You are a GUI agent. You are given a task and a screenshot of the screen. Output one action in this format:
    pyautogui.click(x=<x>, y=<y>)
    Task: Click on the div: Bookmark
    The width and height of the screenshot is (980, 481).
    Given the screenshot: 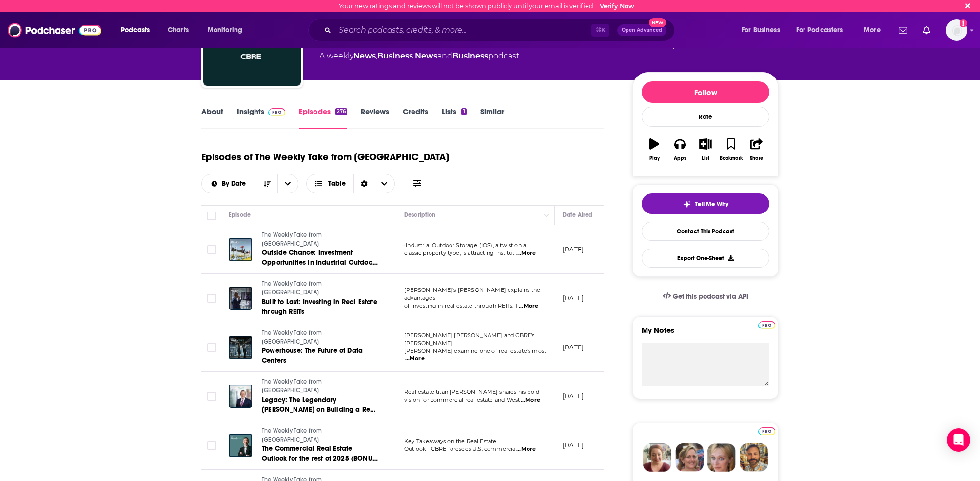 What is the action you would take?
    pyautogui.click(x=731, y=158)
    